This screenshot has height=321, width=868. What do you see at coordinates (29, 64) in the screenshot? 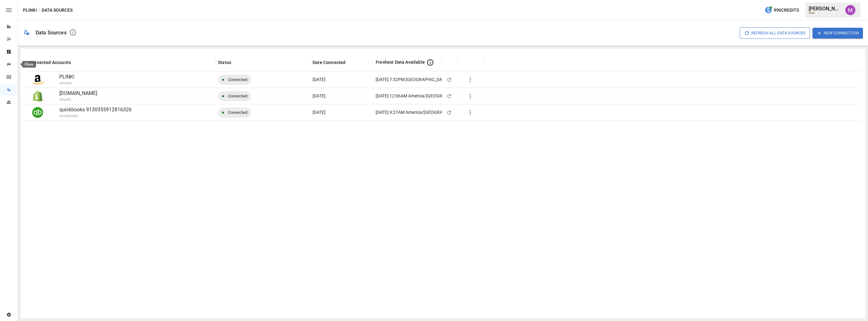
I see `div: Plans` at bounding box center [29, 64].